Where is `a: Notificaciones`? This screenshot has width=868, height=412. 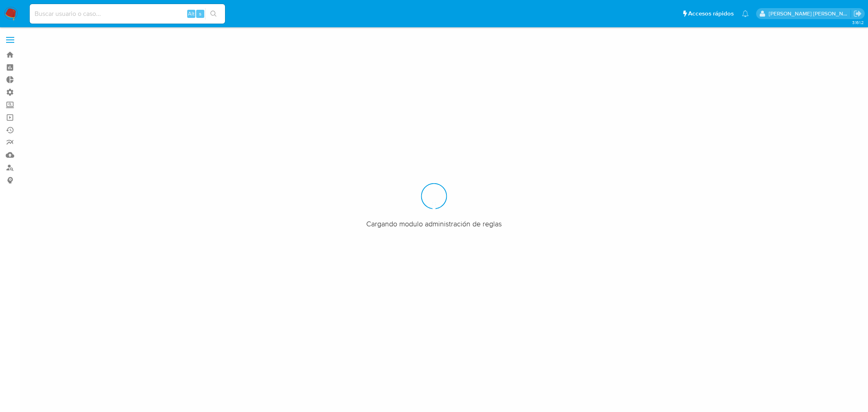 a: Notificaciones is located at coordinates (745, 13).